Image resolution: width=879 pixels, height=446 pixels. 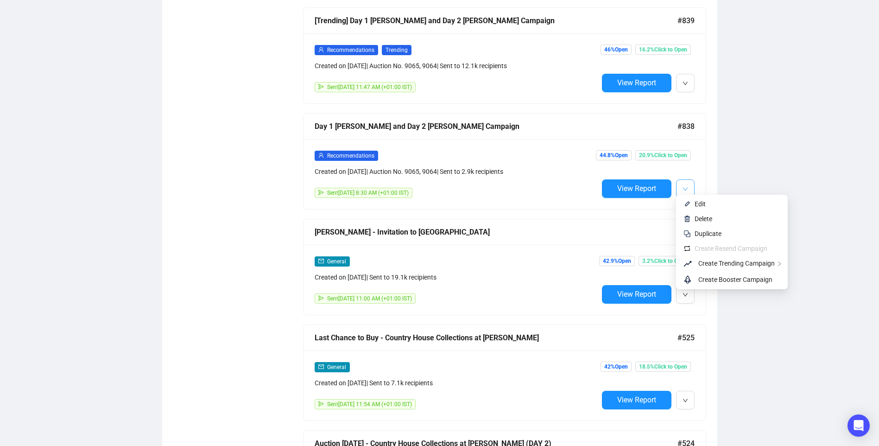 I want to click on span: Create Resend Campaign, so click(x=731, y=248).